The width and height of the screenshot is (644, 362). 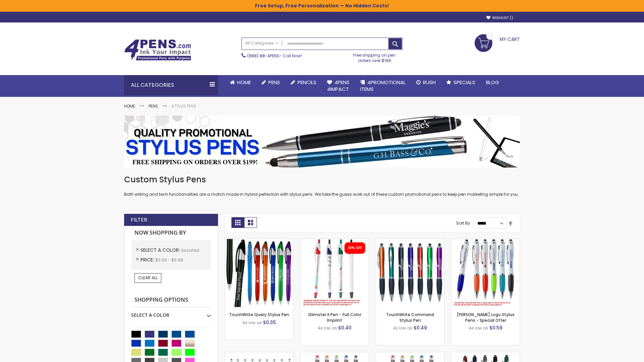 What do you see at coordinates (158, 50) in the screenshot?
I see `img: 4Pens Custom Pens and Promotional Products` at bounding box center [158, 50].